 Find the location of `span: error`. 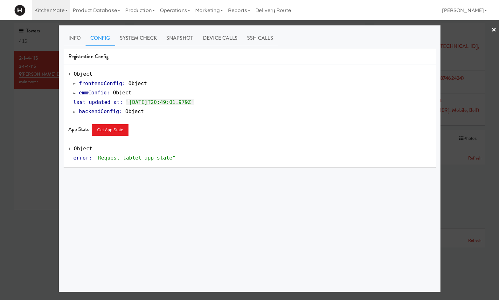

span: error is located at coordinates (81, 158).